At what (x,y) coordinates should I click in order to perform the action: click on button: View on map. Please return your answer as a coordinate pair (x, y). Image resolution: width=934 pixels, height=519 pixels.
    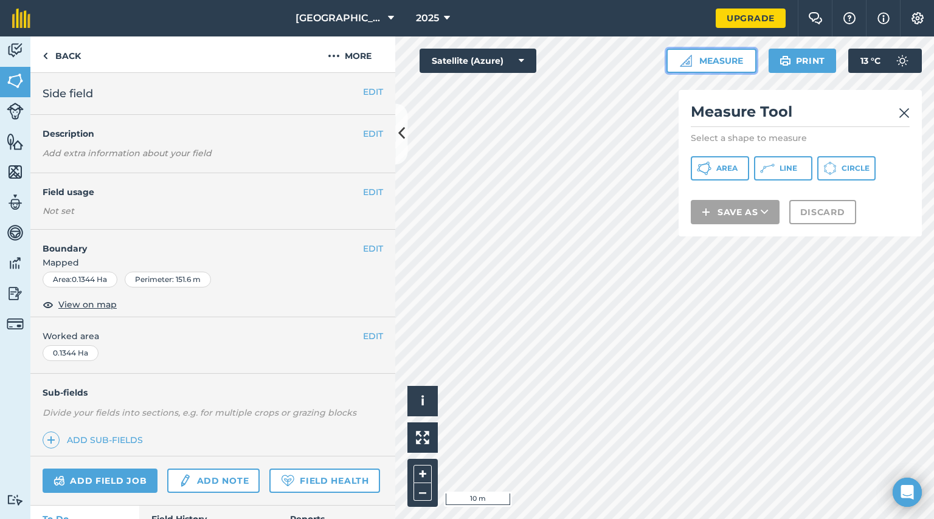
    Looking at the image, I should click on (80, 304).